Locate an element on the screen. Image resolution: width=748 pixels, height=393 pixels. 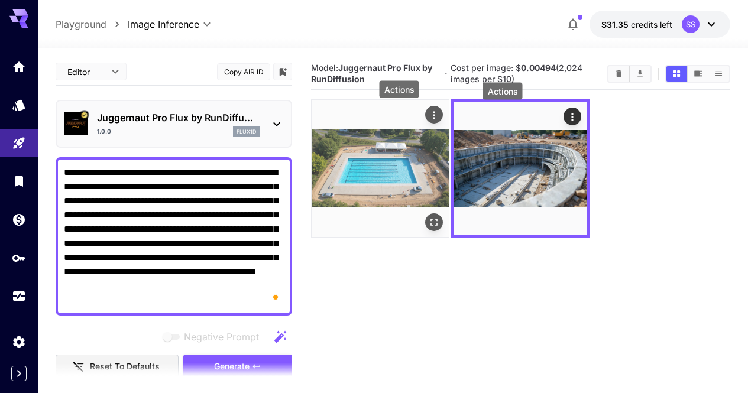
button: Reset to defaults is located at coordinates (117, 367).